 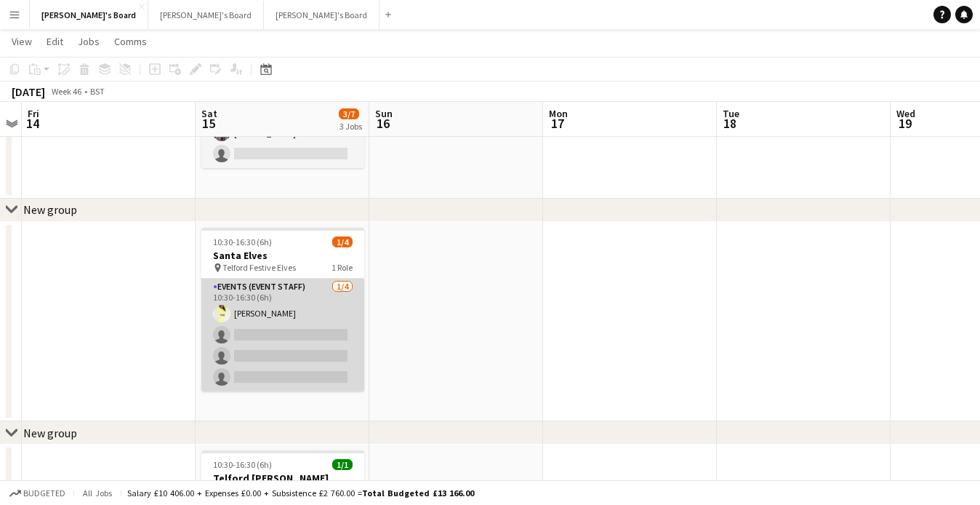 What do you see at coordinates (730, 123) in the screenshot?
I see `span: 18` at bounding box center [730, 123].